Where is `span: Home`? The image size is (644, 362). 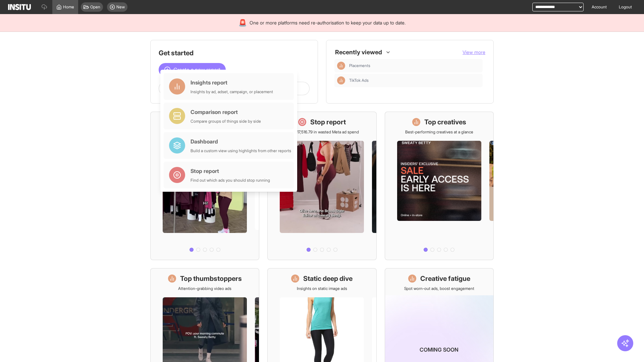
span: Home is located at coordinates (68, 7).